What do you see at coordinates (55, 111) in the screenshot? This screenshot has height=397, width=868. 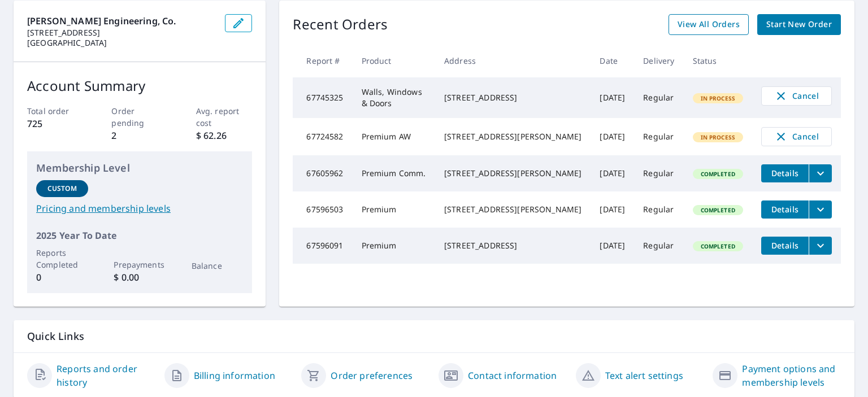 I see `p: Total order` at bounding box center [55, 111].